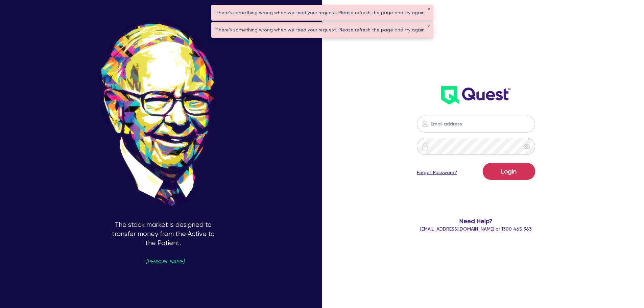  I want to click on a: Forgot Password?, so click(437, 172).